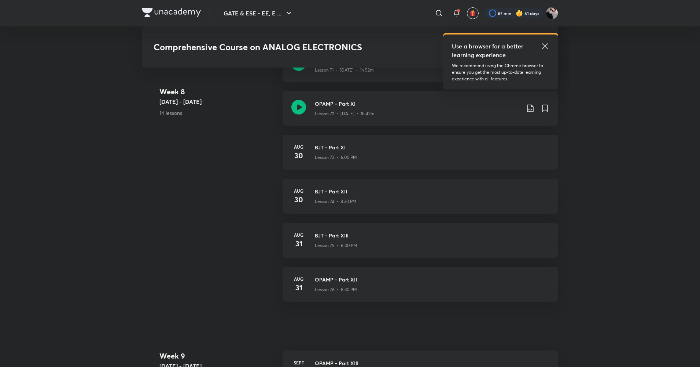  What do you see at coordinates (420, 288) in the screenshot?
I see `a: Aug31OPAMP - Part XIILesson 76 • 8:30 PM` at bounding box center [420, 288].